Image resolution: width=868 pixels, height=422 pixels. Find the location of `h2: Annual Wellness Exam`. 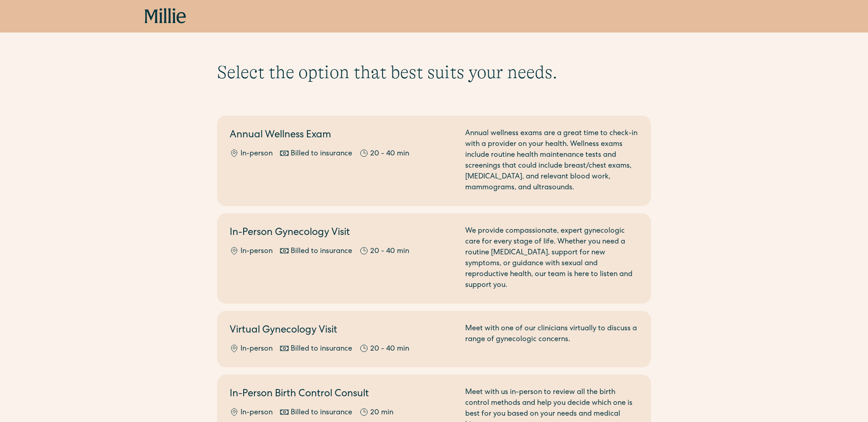

h2: Annual Wellness Exam is located at coordinates (341, 135).